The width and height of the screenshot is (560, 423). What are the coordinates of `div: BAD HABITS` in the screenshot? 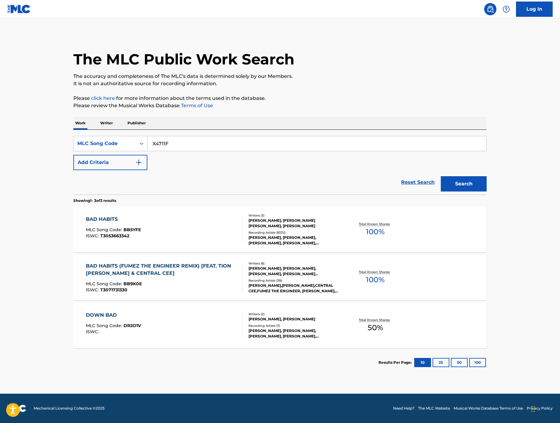 It's located at (113, 220).